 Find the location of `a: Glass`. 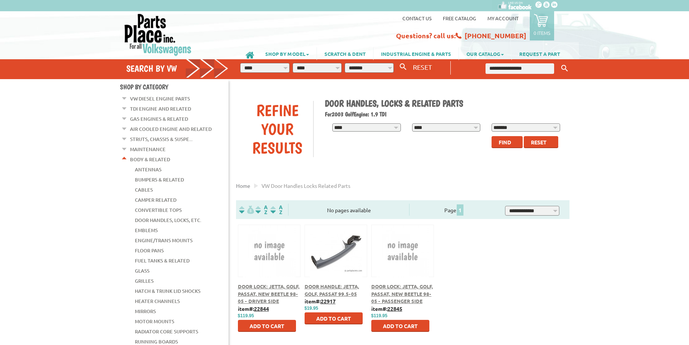

a: Glass is located at coordinates (142, 270).